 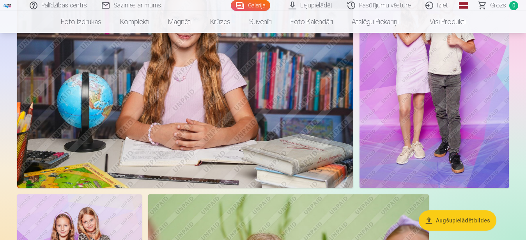 I want to click on a: Suvenīri, so click(x=261, y=22).